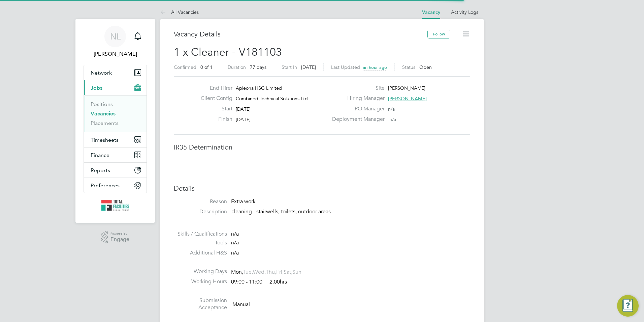  What do you see at coordinates (214, 98) in the screenshot?
I see `label: Client Config` at bounding box center [214, 98].